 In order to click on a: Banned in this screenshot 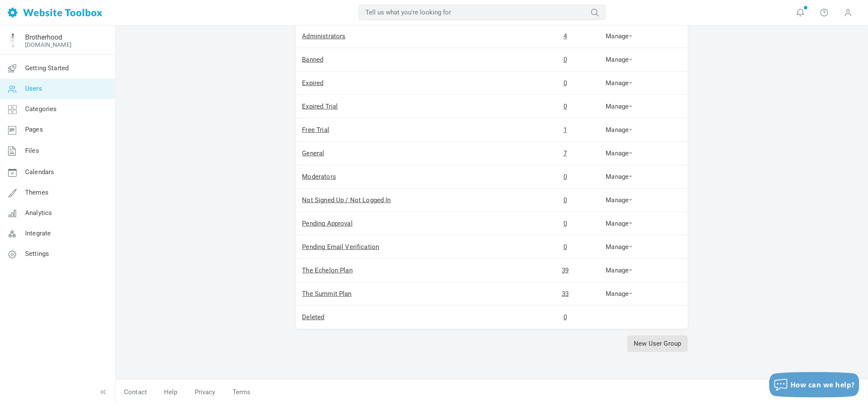, I will do `click(313, 59)`.